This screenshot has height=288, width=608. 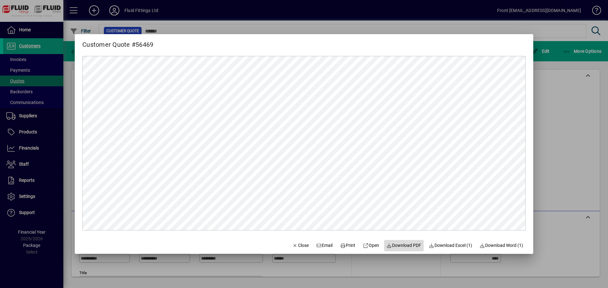 I want to click on h2: Customer Quote #56469, so click(x=118, y=42).